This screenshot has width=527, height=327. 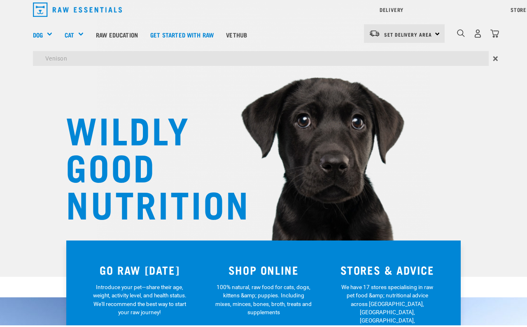 I want to click on h3: STORES & ADVICE, so click(x=387, y=271).